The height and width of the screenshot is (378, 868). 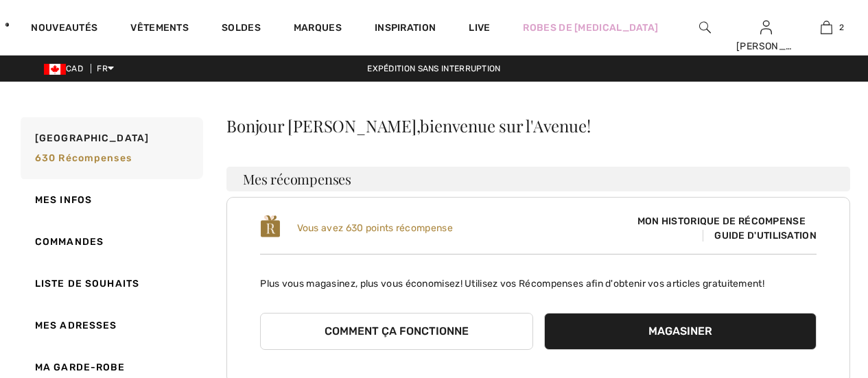 What do you see at coordinates (538, 278) in the screenshot?
I see `p: Plus vous magasinez, plus vous économisez! Utilisez vos Récompenses afin d'obtenir vos articles g...` at bounding box center [538, 278].